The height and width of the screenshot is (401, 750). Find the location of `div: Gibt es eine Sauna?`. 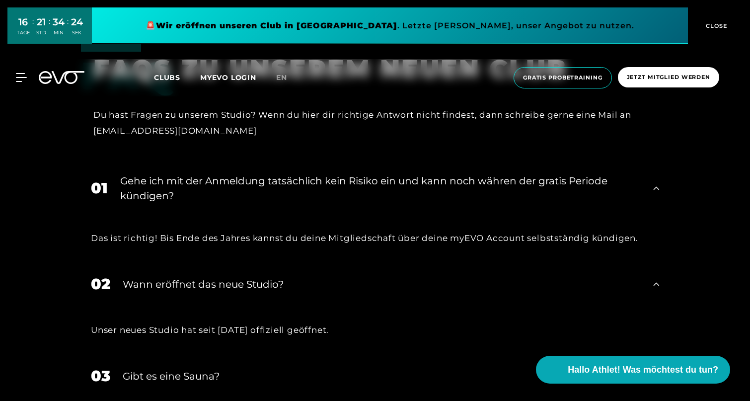

div: Gibt es eine Sauna? is located at coordinates (381, 376).